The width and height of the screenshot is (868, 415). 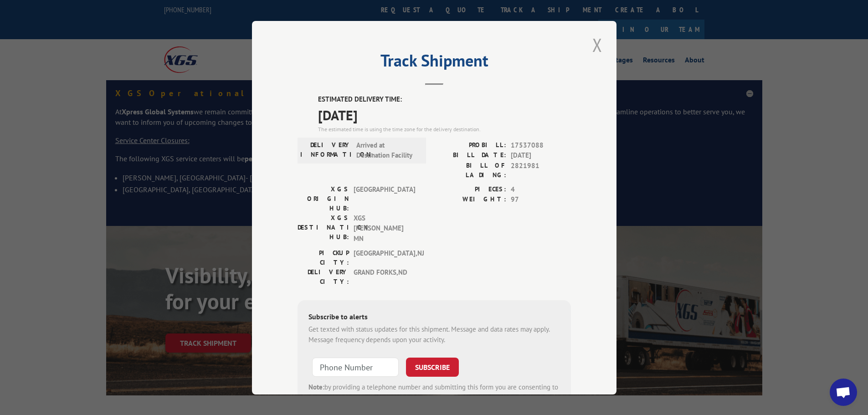 What do you see at coordinates (323, 228) in the screenshot?
I see `label: XGS DESTINATION HUB:` at bounding box center [323, 228].